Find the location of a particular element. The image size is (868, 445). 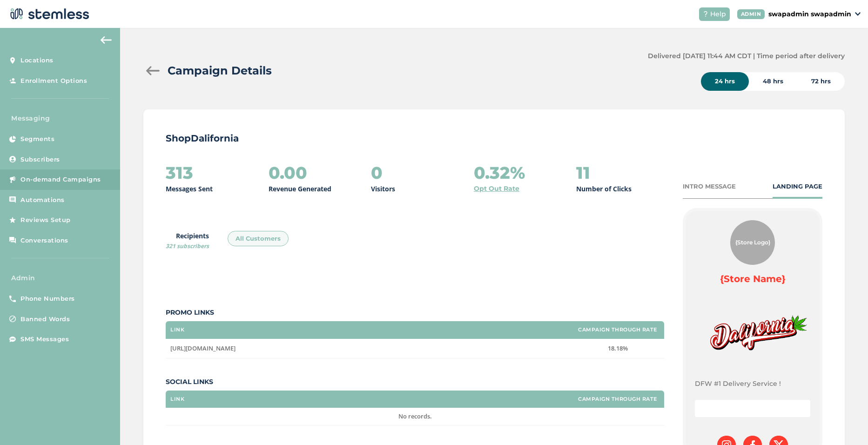

h2: 0.32% is located at coordinates (499, 173).